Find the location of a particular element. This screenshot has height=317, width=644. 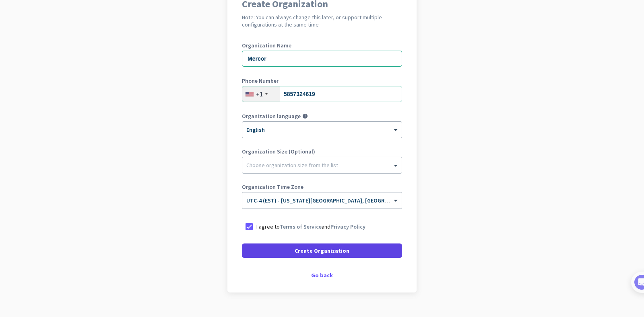

div: Go back is located at coordinates (322, 276).